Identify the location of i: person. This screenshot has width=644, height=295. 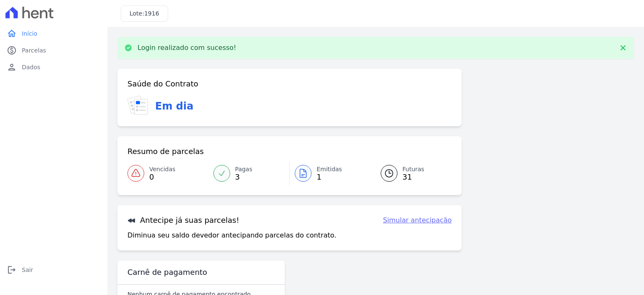
(12, 67).